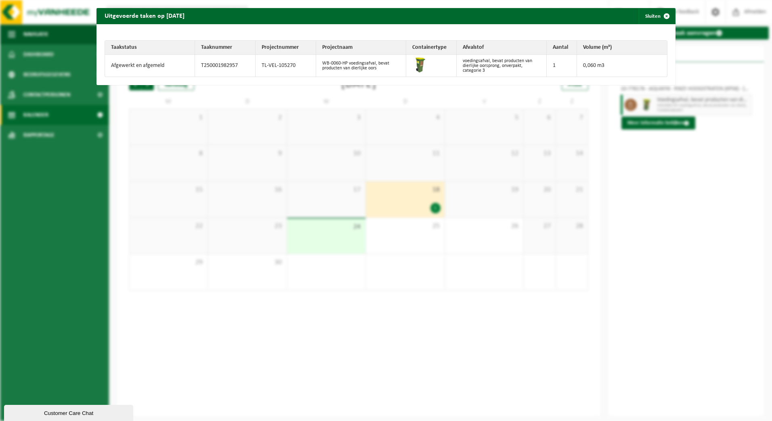  I want to click on td: voedingsafval, bevat producten van dierlijke oorsprong, onverpakt, categorie 3, so click(501, 66).